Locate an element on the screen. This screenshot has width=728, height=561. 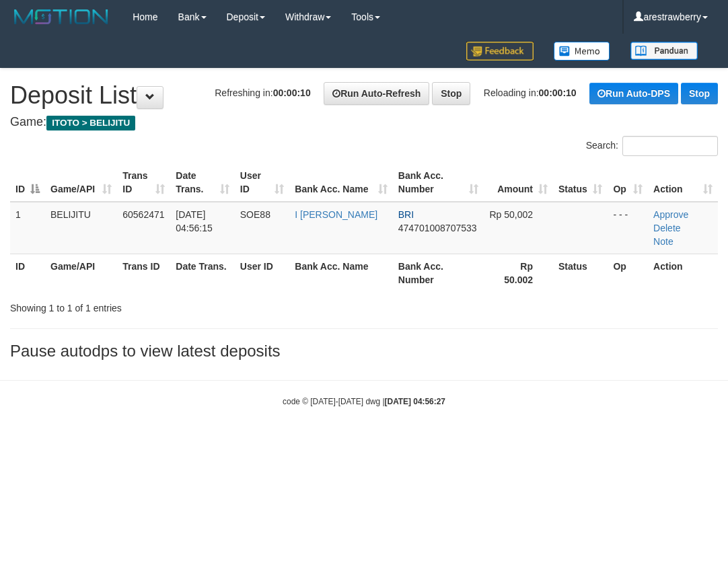
th: Amount: activate to sort column ascending is located at coordinates (518, 182).